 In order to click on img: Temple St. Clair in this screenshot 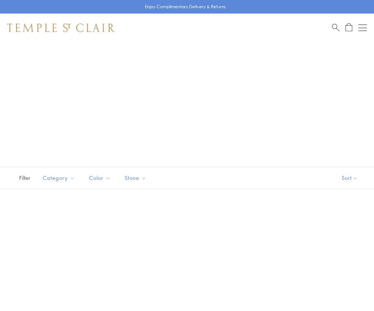, I will do `click(61, 28)`.